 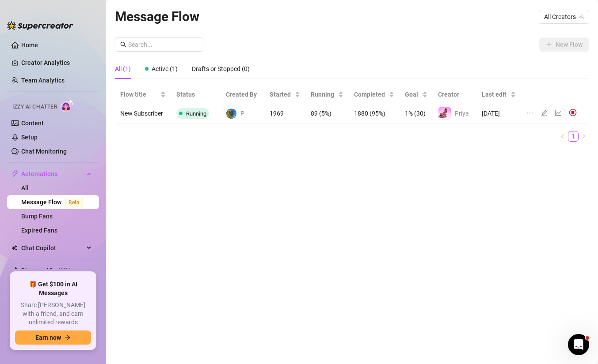 What do you see at coordinates (281, 94) in the screenshot?
I see `span: Started` at bounding box center [281, 94].